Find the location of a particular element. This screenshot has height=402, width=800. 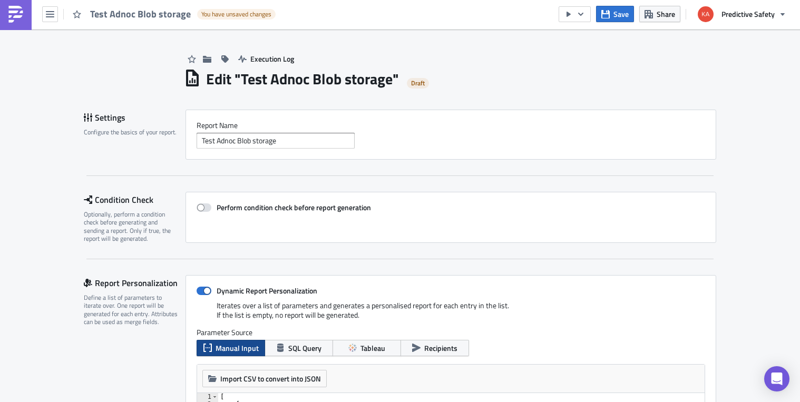

button: Save is located at coordinates (615, 14).